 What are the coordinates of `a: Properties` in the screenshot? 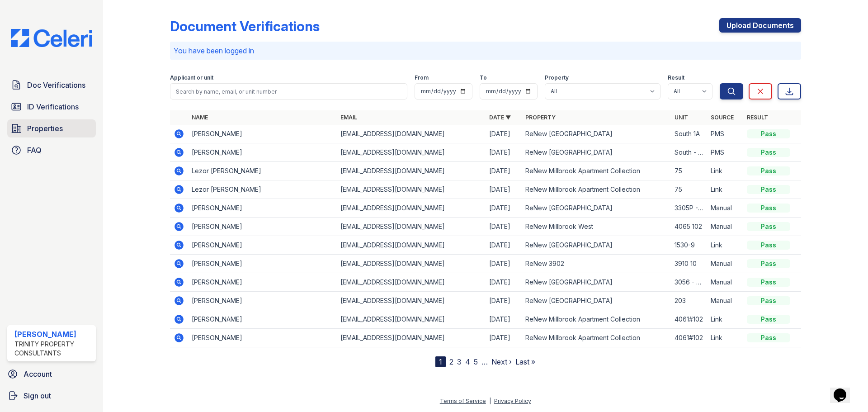 It's located at (51, 128).